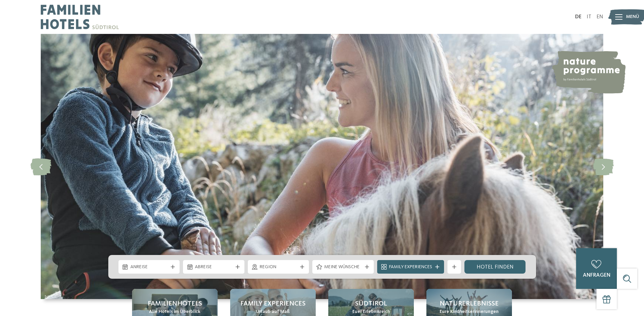 The image size is (644, 316). Describe the element at coordinates (596, 275) in the screenshot. I see `span: anfragen` at that location.